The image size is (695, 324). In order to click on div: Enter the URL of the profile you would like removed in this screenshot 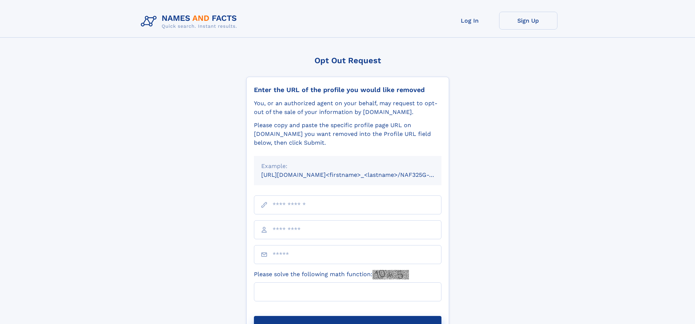, I will do `click(348, 90)`.